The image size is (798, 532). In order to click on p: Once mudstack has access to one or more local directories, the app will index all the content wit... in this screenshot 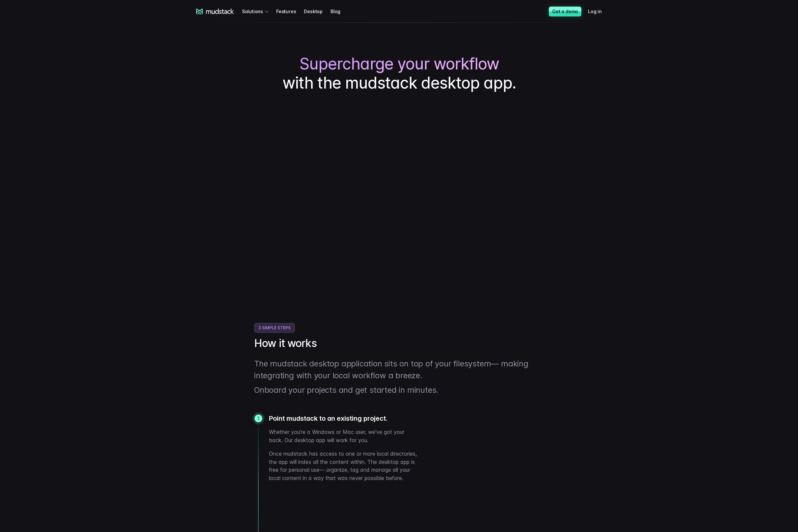, I will do `click(343, 466)`.